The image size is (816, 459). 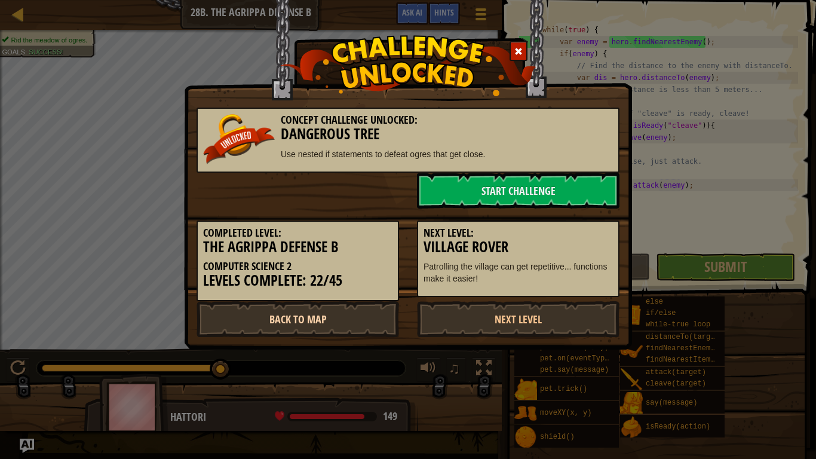 What do you see at coordinates (518, 247) in the screenshot?
I see `h3: Village Rover` at bounding box center [518, 247].